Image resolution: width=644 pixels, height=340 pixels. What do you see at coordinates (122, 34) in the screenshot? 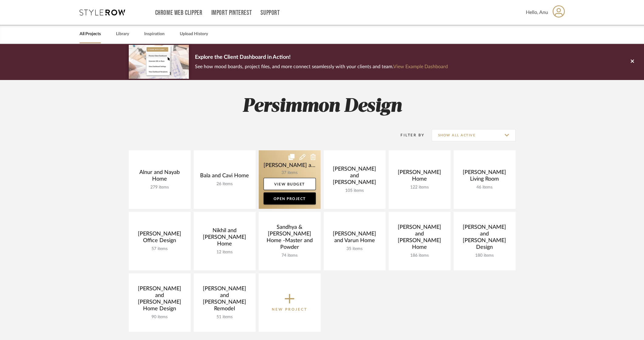
I see `a: Library` at bounding box center [122, 34].